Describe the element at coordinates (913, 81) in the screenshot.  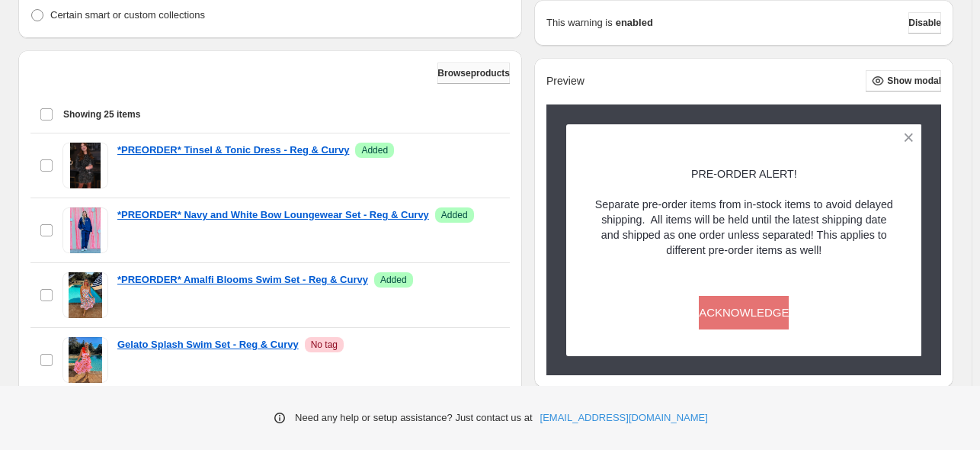
I see `span: Show modal` at that location.